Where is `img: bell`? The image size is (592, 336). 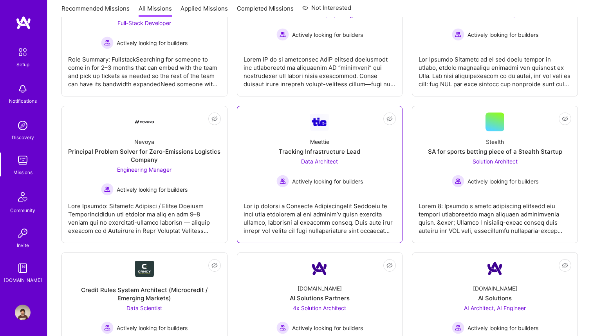 img: bell is located at coordinates (23, 89).